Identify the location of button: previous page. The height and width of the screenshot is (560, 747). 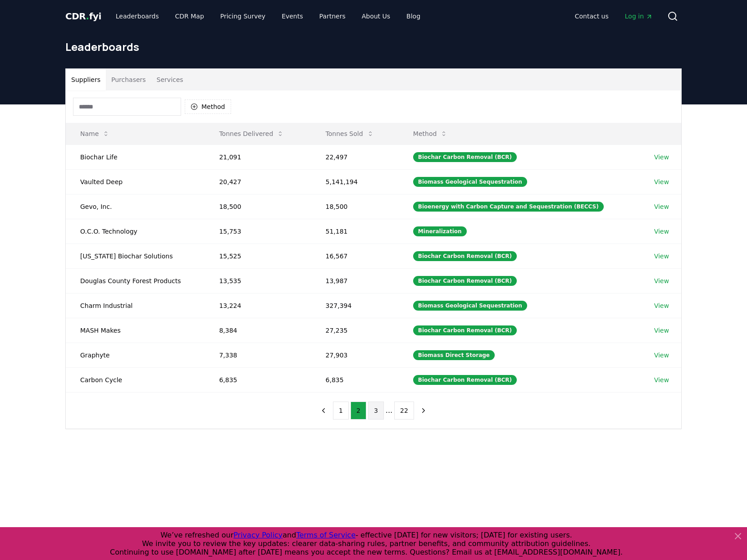
(324, 411).